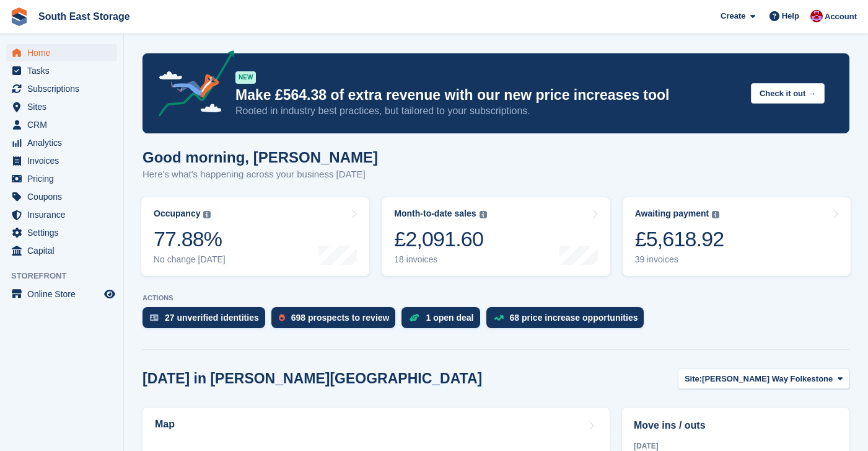  I want to click on span: Sites, so click(65, 106).